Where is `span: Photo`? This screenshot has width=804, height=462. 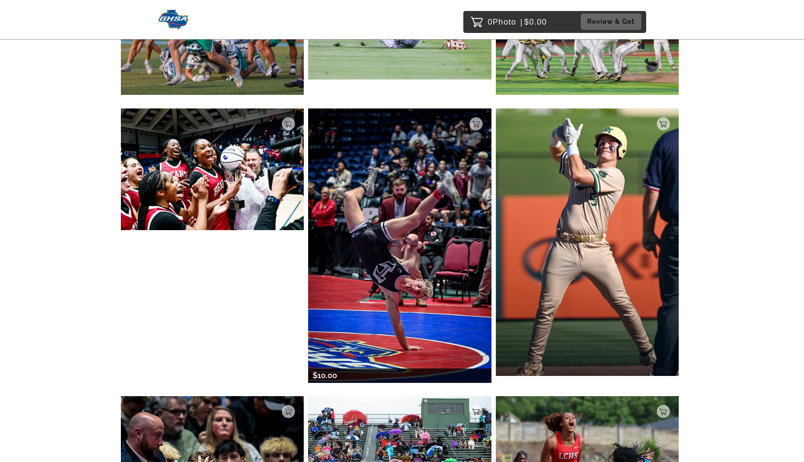 span: Photo is located at coordinates (504, 22).